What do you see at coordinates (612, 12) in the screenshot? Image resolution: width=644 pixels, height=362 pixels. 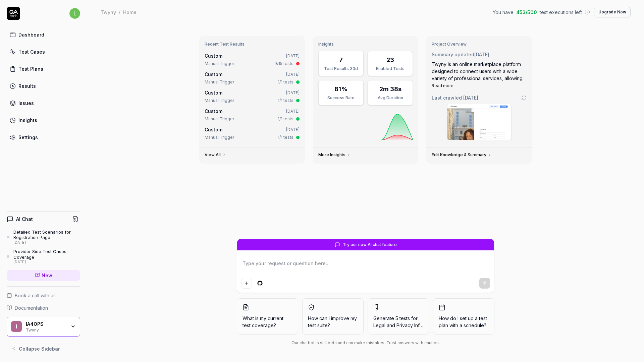 I see `button: Upgrade Now` at bounding box center [612, 12].